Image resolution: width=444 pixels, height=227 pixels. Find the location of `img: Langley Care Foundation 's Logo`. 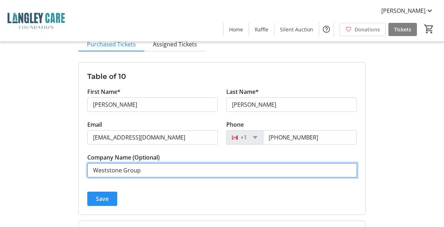

img: Langley Care Foundation 's Logo is located at coordinates (36, 21).